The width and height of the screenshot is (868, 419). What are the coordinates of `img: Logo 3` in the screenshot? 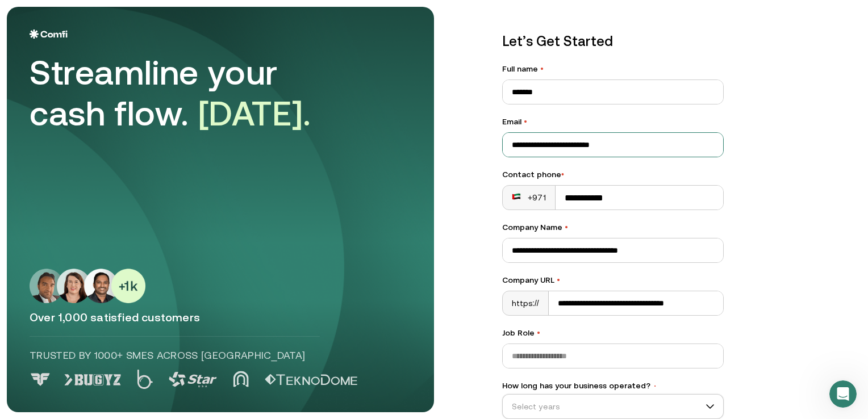 It's located at (193, 380).